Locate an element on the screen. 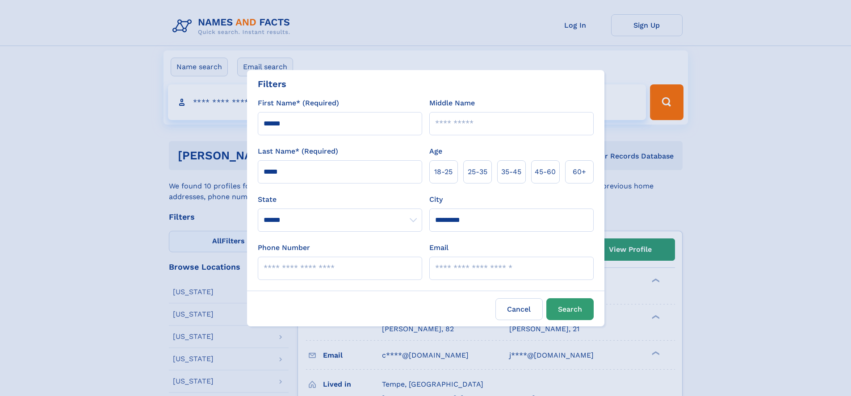 The image size is (851, 396). div: Filters is located at coordinates (272, 84).